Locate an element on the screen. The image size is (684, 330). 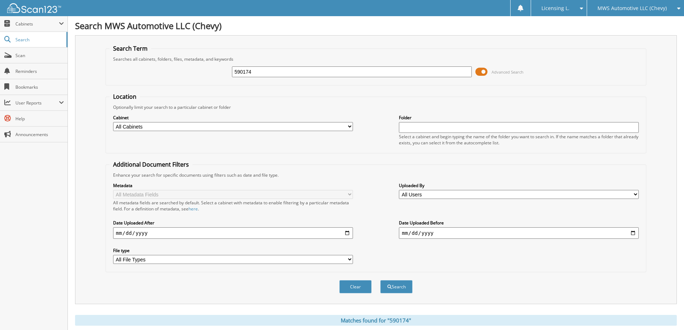
div: Select a cabinet and begin typing the name of the folder you want to search in. If the name match... is located at coordinates (519, 140).